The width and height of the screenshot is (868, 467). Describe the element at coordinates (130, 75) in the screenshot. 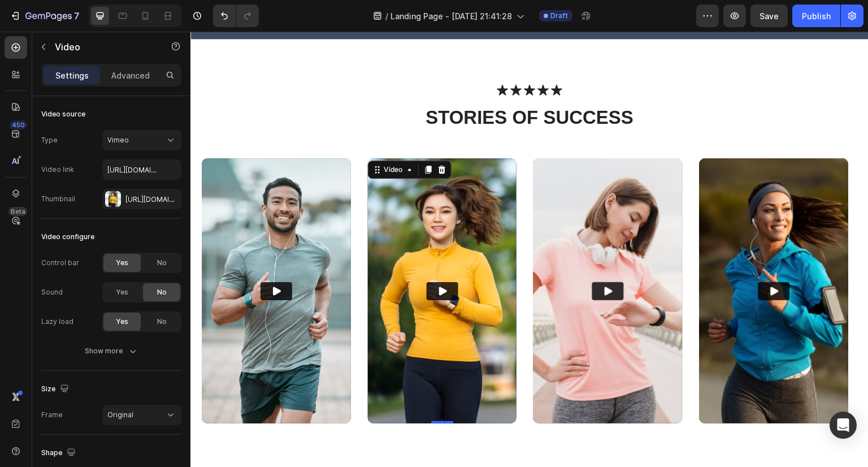

I see `p: Advanced` at that location.